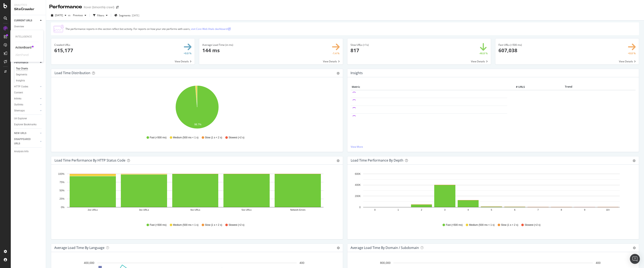  I want to click on th: Metric, so click(429, 87).